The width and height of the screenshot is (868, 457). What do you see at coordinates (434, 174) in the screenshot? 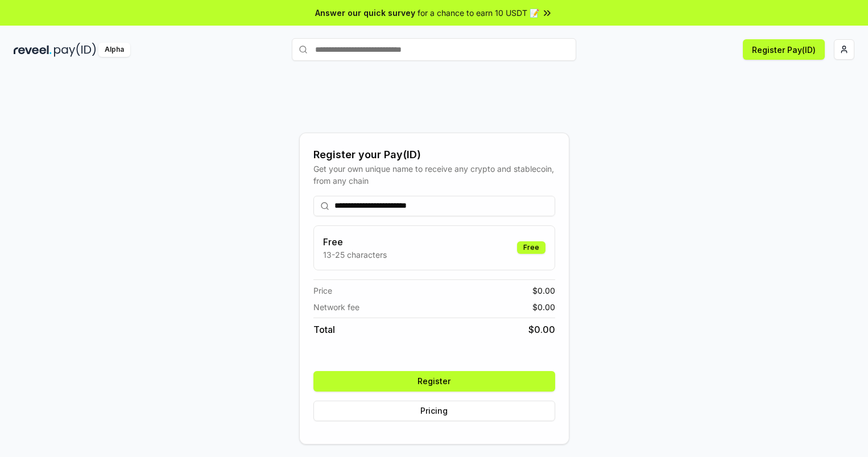
I see `div: Get your own unique name to receive any crypto and stablecoin, from any chain` at bounding box center [434, 174].